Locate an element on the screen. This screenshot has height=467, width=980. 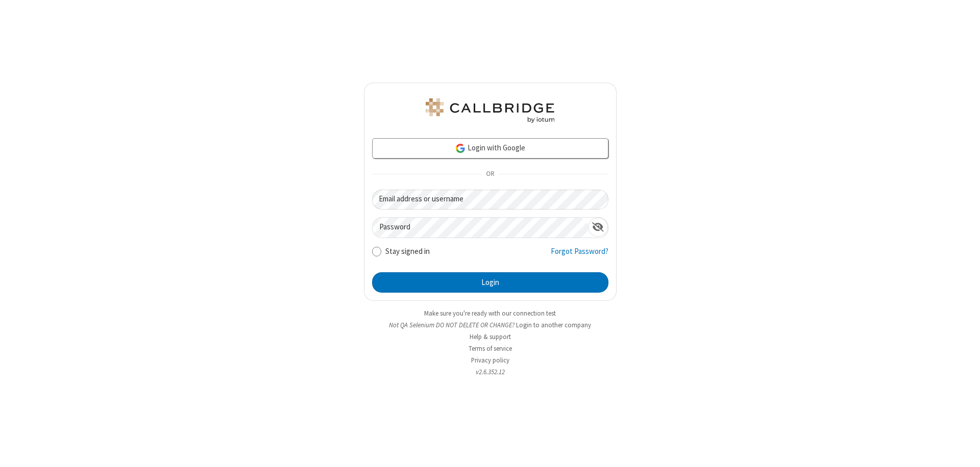
span: OR is located at coordinates (490, 174).